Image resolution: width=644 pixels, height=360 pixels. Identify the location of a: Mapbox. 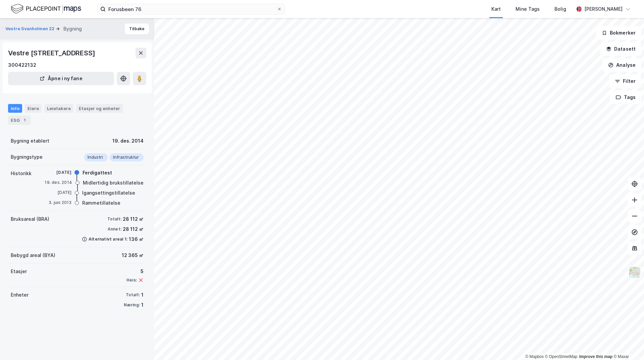
(534, 357).